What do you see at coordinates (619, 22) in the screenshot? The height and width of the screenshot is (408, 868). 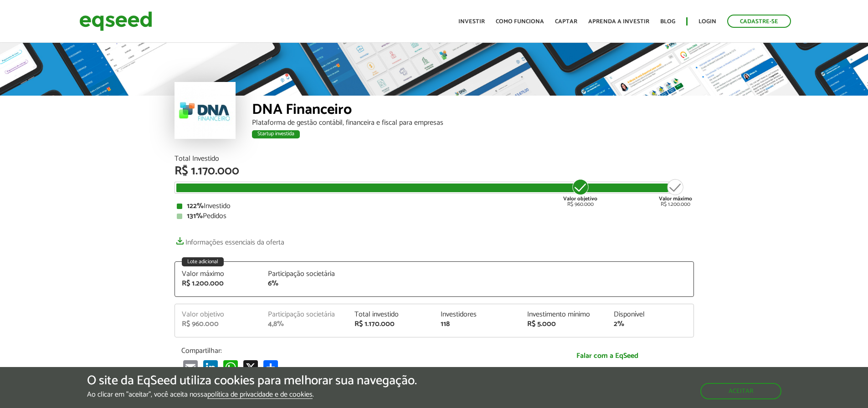 I see `a: Aprenda a investir` at bounding box center [619, 22].